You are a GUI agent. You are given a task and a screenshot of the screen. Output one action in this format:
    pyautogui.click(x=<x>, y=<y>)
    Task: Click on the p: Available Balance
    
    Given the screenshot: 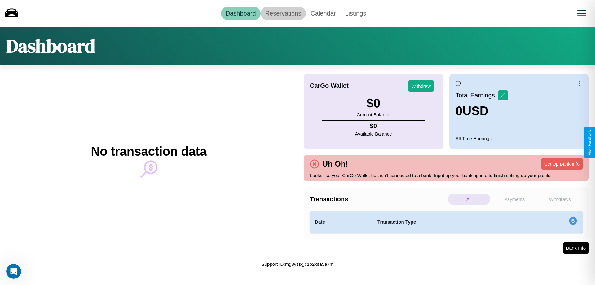 What is the action you would take?
    pyautogui.click(x=374, y=134)
    